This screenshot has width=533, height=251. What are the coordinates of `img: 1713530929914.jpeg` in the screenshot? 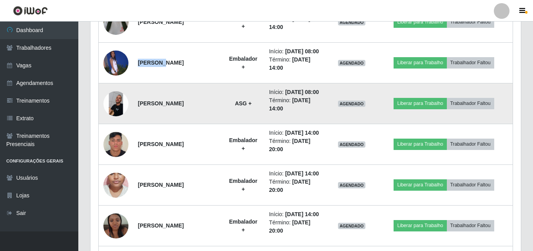 It's located at (116, 185).